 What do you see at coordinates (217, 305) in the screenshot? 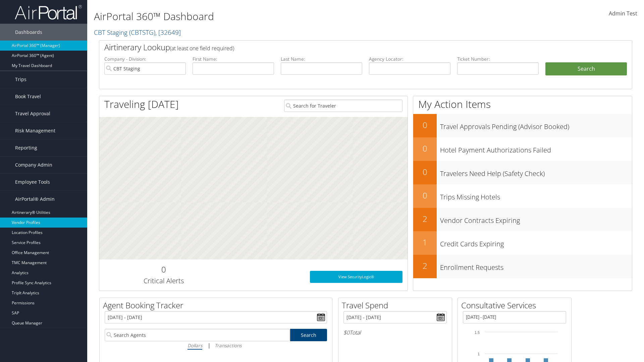
I see `h2: Agent Booking Tracker` at bounding box center [217, 305].